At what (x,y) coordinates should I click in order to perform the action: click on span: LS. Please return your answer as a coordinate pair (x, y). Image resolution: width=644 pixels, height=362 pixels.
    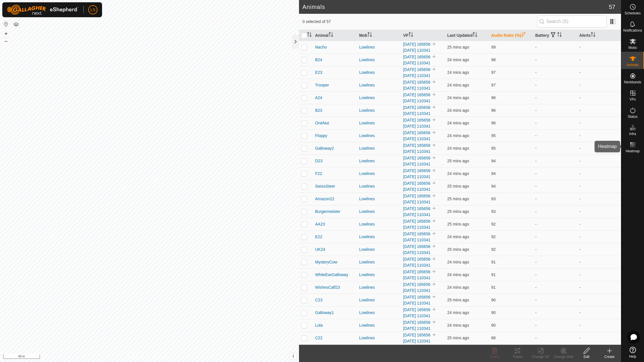
    Looking at the image, I should click on (92, 10).